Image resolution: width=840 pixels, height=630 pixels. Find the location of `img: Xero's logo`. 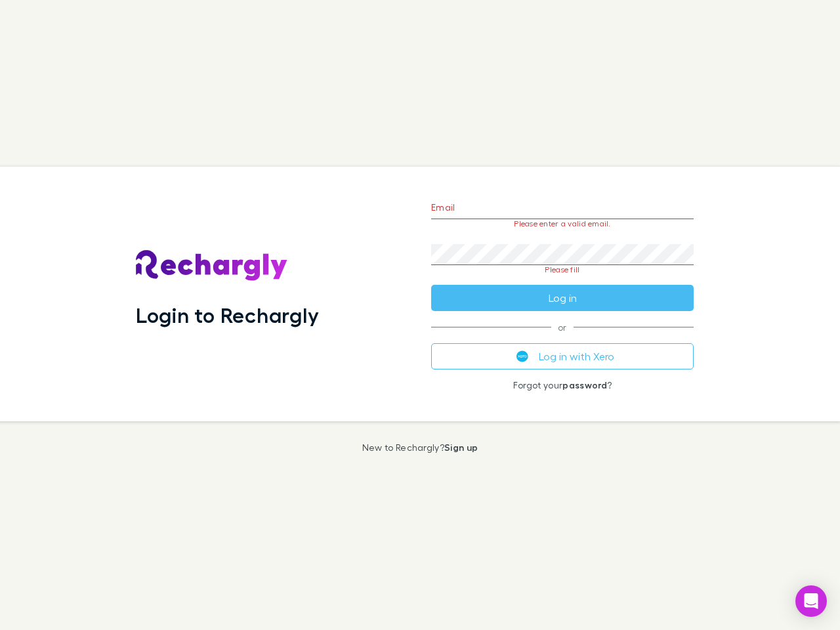

img: Xero's logo is located at coordinates (523, 357).